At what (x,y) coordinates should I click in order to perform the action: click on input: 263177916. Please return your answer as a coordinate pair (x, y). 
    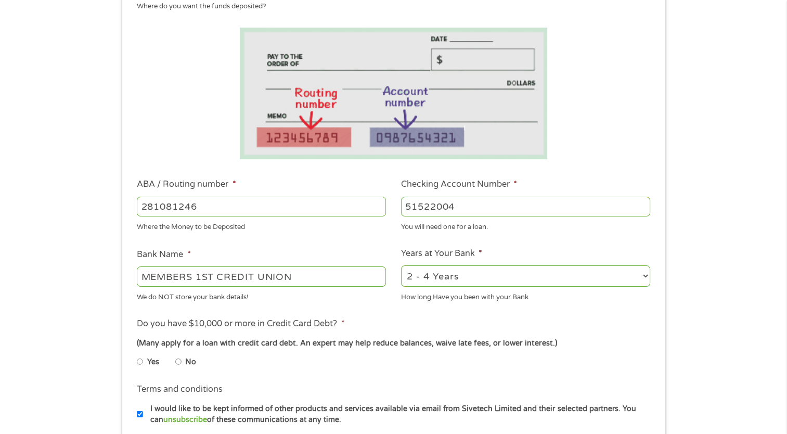
    Looking at the image, I should click on (261, 206).